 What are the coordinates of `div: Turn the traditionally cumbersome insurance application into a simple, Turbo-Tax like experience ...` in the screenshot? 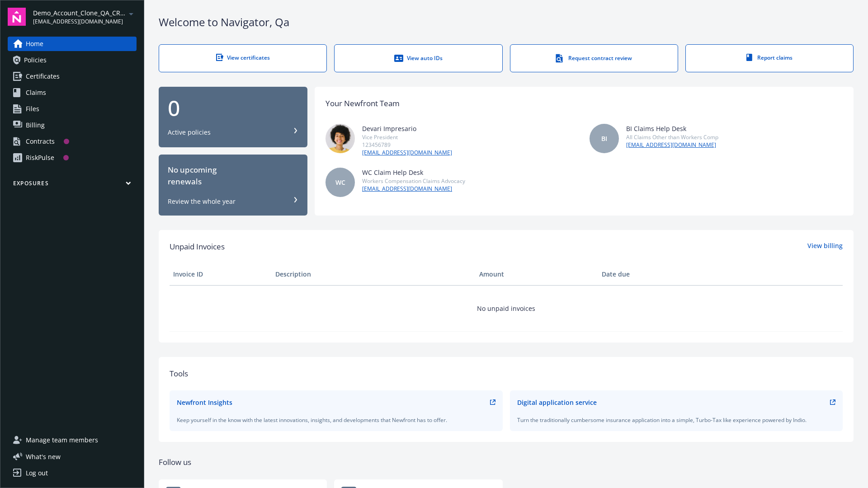 It's located at (676, 420).